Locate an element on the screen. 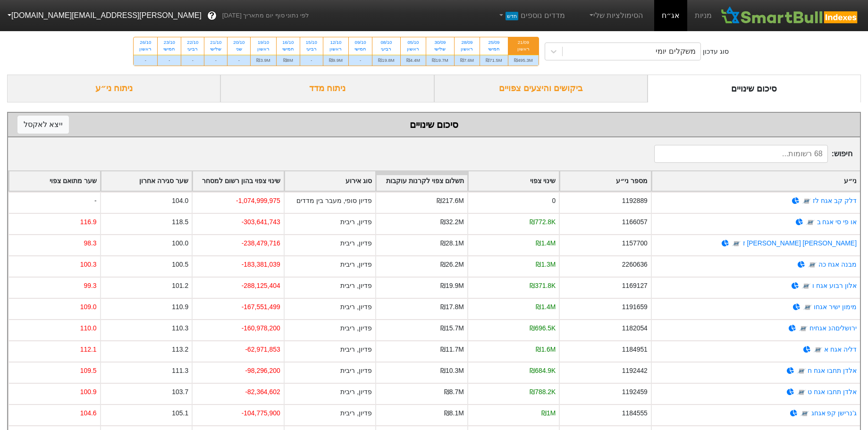  div: 110.3 is located at coordinates (180, 328).